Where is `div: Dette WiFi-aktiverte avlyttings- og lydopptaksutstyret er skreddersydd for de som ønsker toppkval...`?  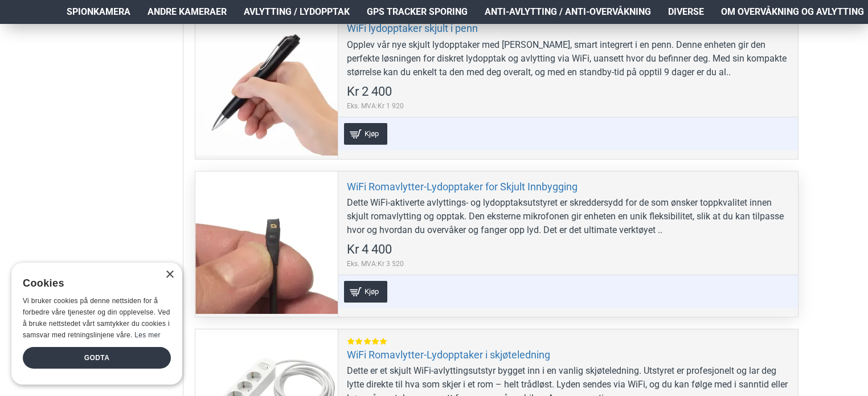
div: Dette WiFi-aktiverte avlyttings- og lydopptaksutstyret er skreddersydd for de som ønsker toppkval... is located at coordinates (567, 217).